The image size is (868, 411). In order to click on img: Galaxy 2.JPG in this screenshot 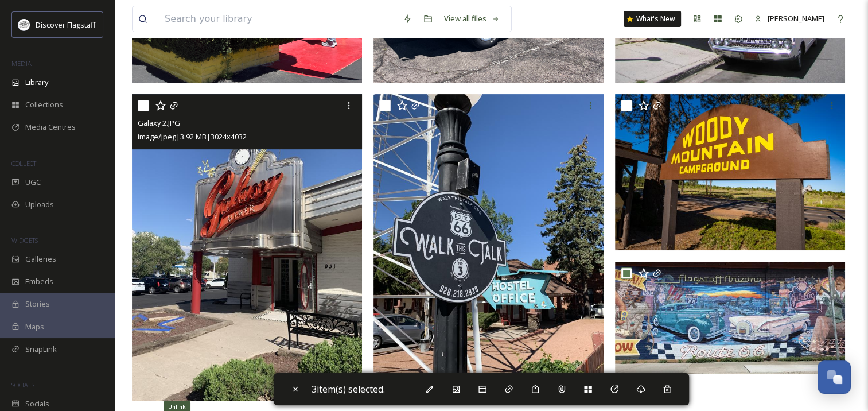, I will do `click(247, 247)`.